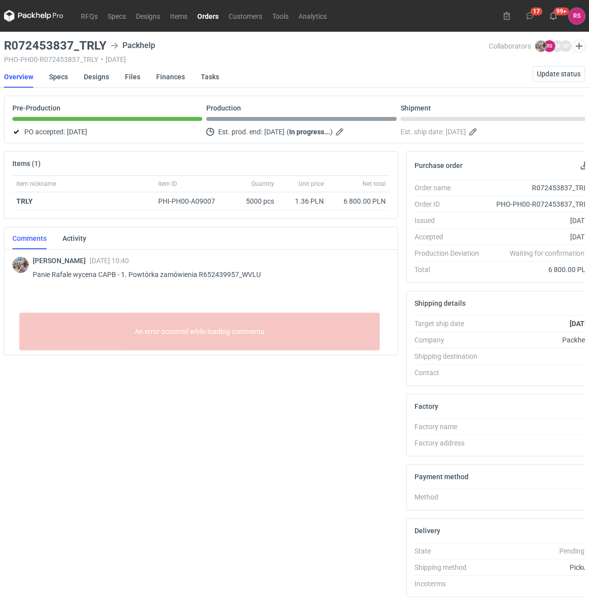  I want to click on span: Item nickname, so click(36, 184).